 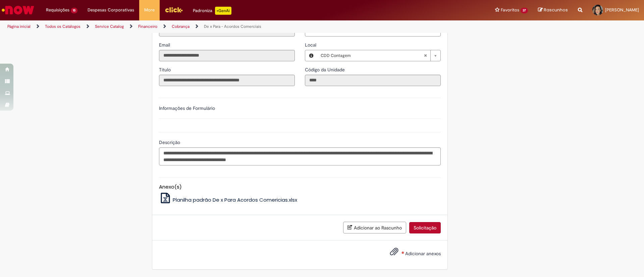 I want to click on input: Título, so click(x=227, y=81).